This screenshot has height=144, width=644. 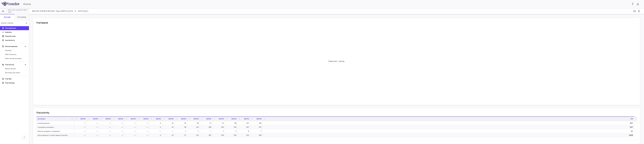 I want to click on div: Enrolled patients, so click(x=55, y=123).